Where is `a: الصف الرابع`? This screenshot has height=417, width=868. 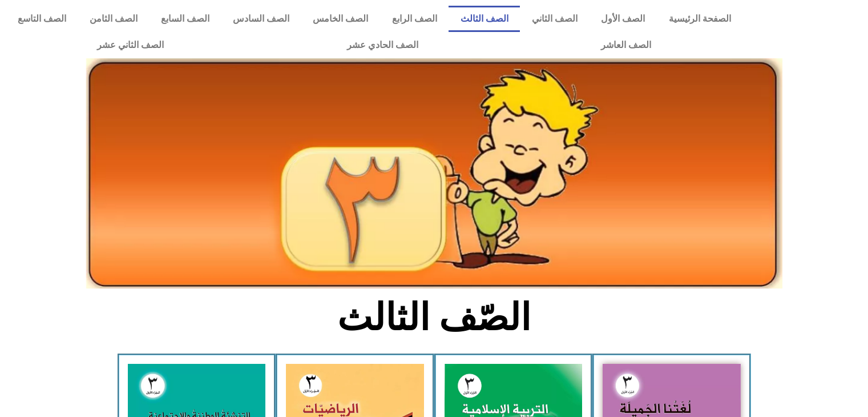 a: الصف الرابع is located at coordinates (414, 19).